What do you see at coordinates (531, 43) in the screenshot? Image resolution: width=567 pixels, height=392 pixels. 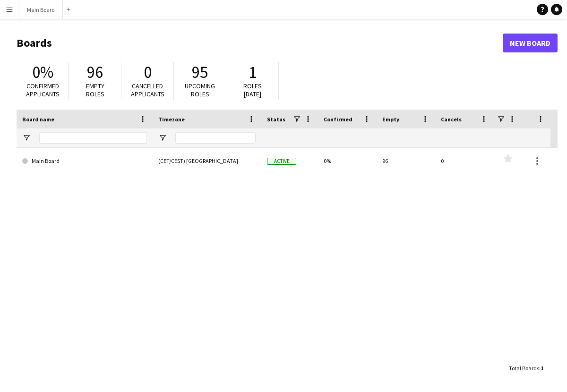 I see `a: New Board` at bounding box center [531, 43].